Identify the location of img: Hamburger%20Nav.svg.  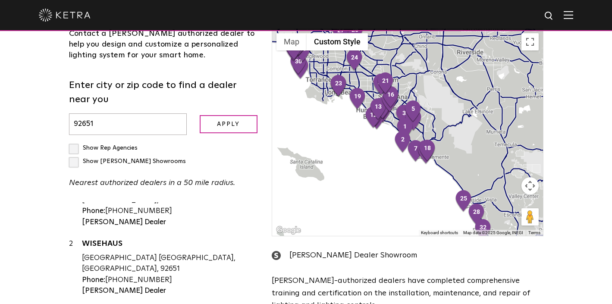
(569, 15).